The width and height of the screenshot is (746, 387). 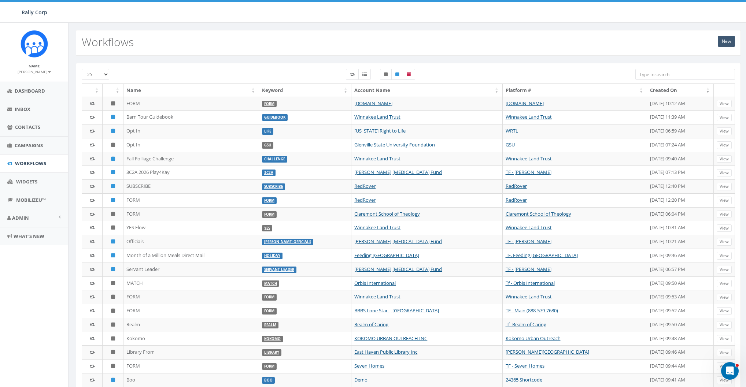 What do you see at coordinates (352, 74) in the screenshot?
I see `label: Workflow` at bounding box center [352, 74].